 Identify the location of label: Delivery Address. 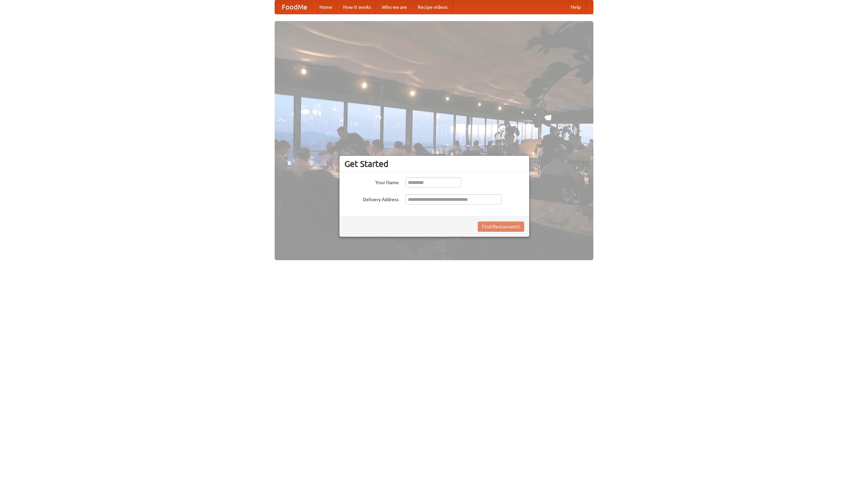
(371, 198).